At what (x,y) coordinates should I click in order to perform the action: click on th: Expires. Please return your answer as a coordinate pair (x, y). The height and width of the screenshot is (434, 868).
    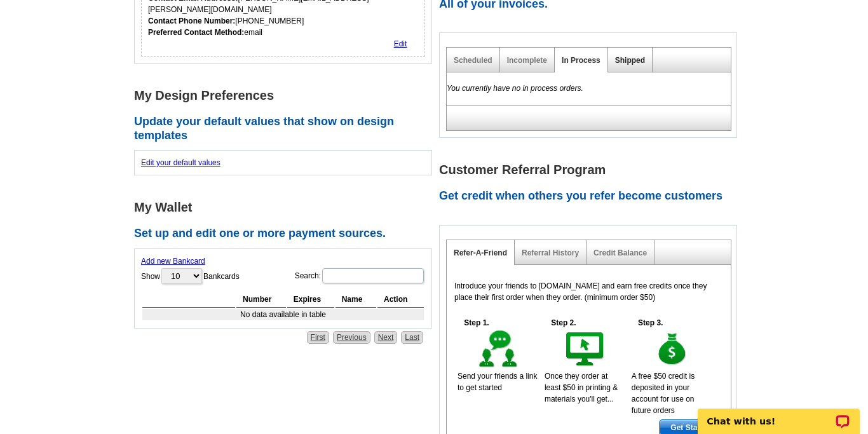
    Looking at the image, I should click on (311, 299).